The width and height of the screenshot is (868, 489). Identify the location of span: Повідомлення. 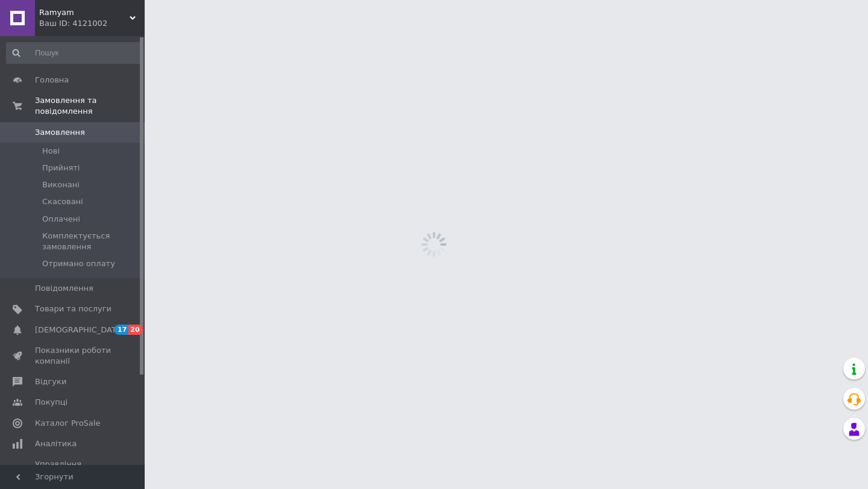
(64, 289).